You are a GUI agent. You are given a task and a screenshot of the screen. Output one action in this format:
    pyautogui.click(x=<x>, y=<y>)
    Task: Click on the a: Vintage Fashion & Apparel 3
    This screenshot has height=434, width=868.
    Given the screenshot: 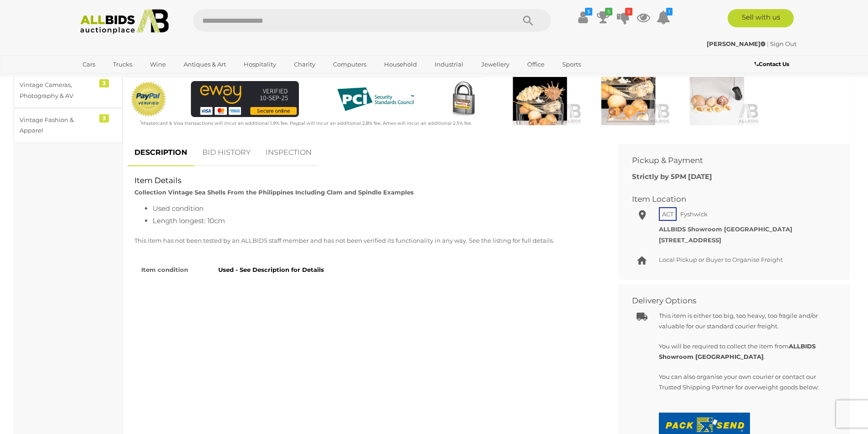 What is the action you would take?
    pyautogui.click(x=68, y=125)
    